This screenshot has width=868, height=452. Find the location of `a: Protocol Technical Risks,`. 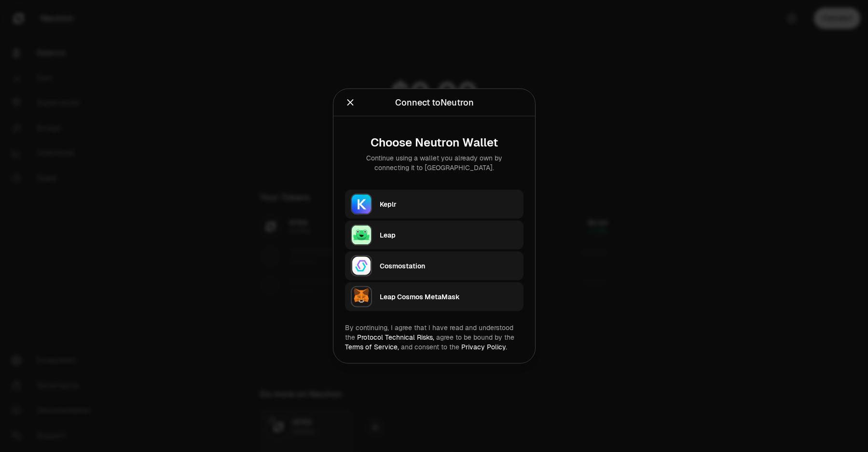

a: Protocol Technical Risks, is located at coordinates (395, 337).